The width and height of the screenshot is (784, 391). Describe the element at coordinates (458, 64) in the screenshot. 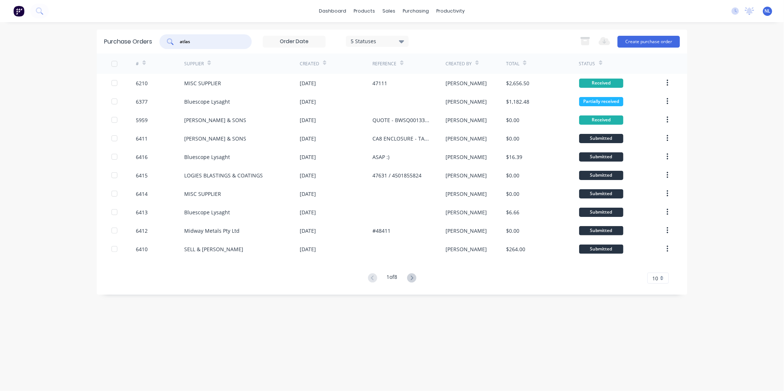

I see `div: Created By` at that location.